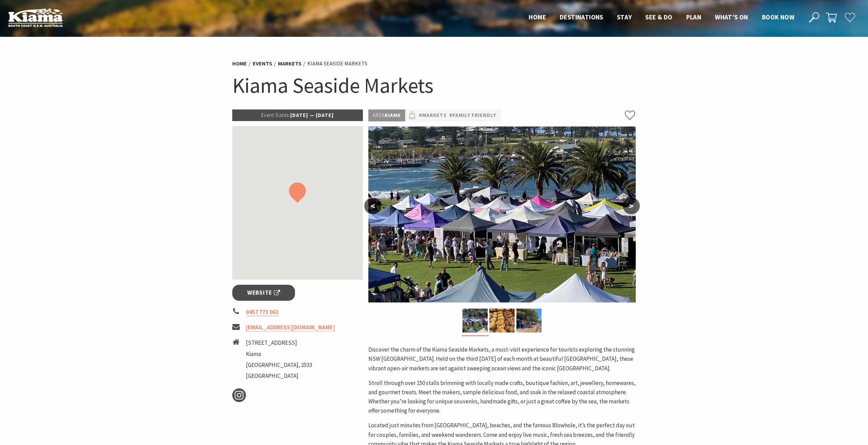 Image resolution: width=868 pixels, height=445 pixels. I want to click on span: Area, so click(378, 115).